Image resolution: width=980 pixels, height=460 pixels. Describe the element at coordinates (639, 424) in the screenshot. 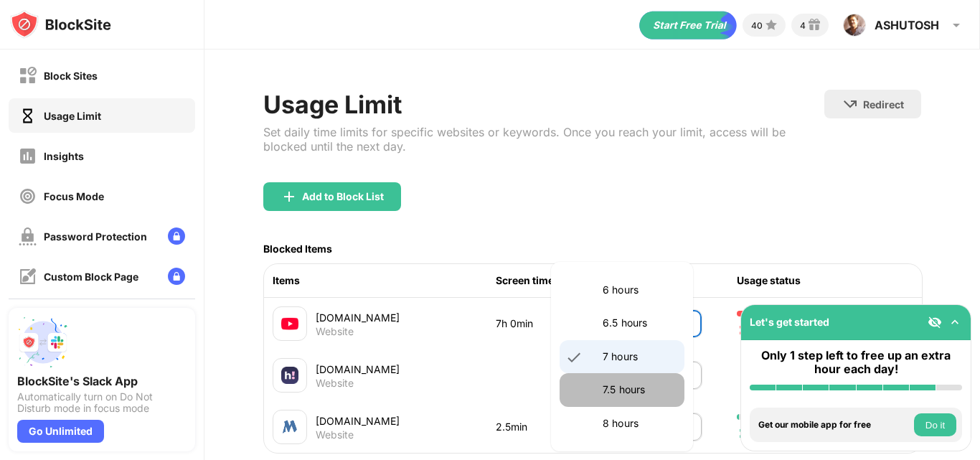

I see `p: 8 hours` at that location.